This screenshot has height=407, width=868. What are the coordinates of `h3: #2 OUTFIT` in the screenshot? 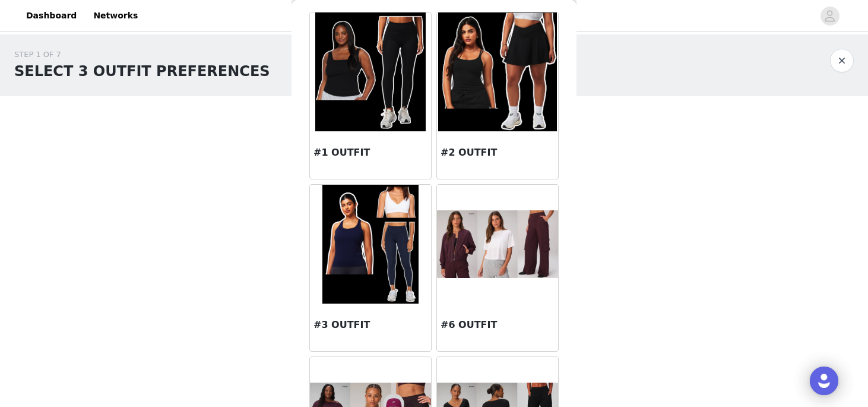 It's located at (497, 152).